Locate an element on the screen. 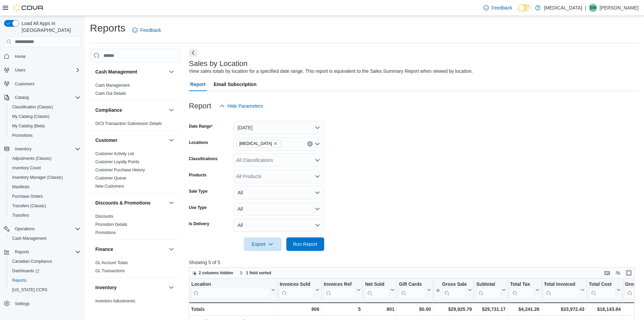 This screenshot has height=320, width=644. span: 2 columns hidden is located at coordinates (216, 273).